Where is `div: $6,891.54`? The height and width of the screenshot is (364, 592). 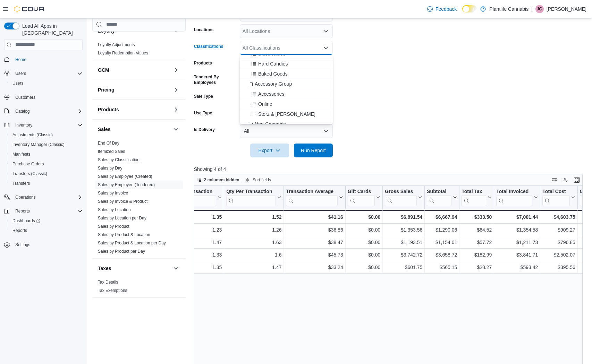
div: $6,891.54 is located at coordinates (404, 217).